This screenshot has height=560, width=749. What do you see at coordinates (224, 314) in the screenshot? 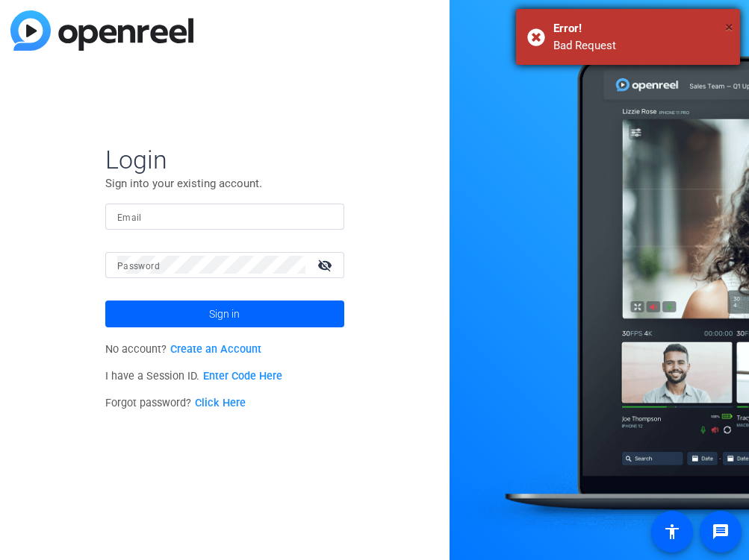
I see `span: Sign in` at bounding box center [224, 314].